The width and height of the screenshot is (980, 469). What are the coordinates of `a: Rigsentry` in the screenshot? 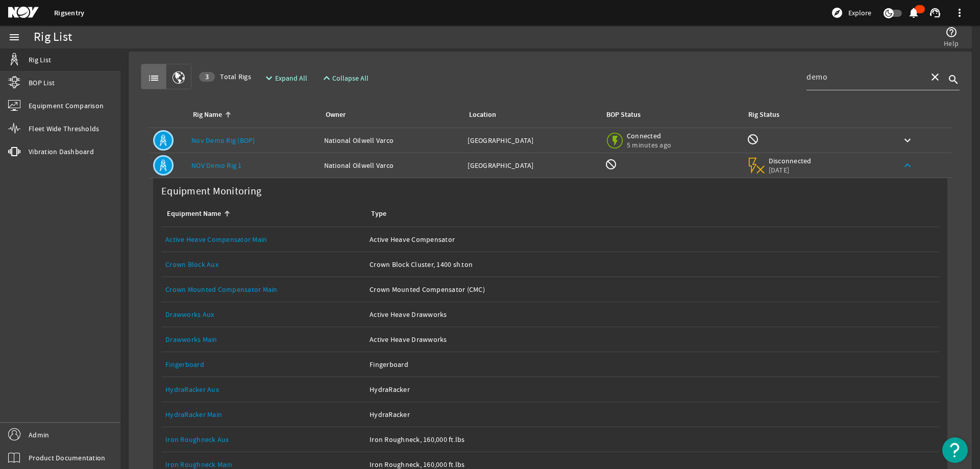 It's located at (69, 13).